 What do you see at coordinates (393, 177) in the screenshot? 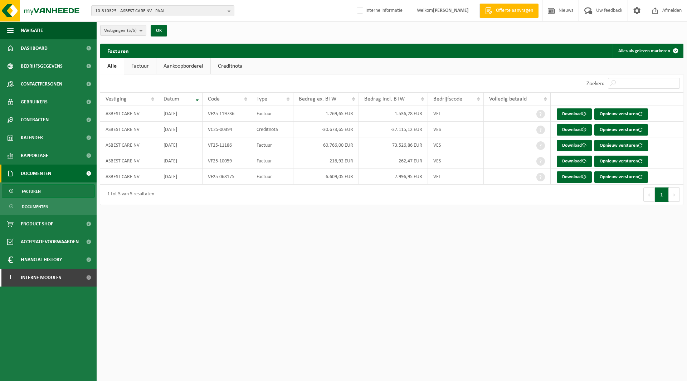
I see `td: 7.996,95 EUR` at bounding box center [393, 177].